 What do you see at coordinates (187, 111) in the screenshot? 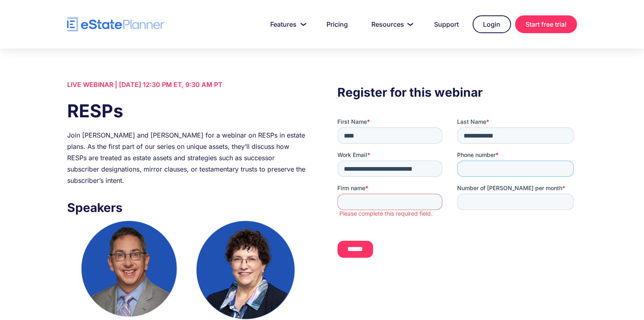
I see `h1: RESPs` at bounding box center [187, 111].